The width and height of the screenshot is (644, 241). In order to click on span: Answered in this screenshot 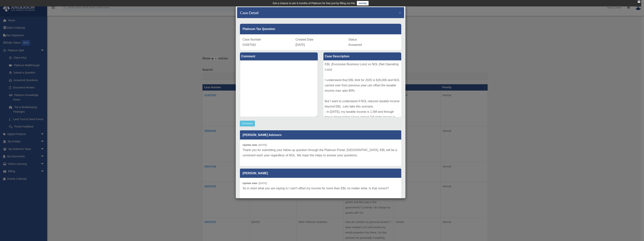, I will do `click(355, 45)`.